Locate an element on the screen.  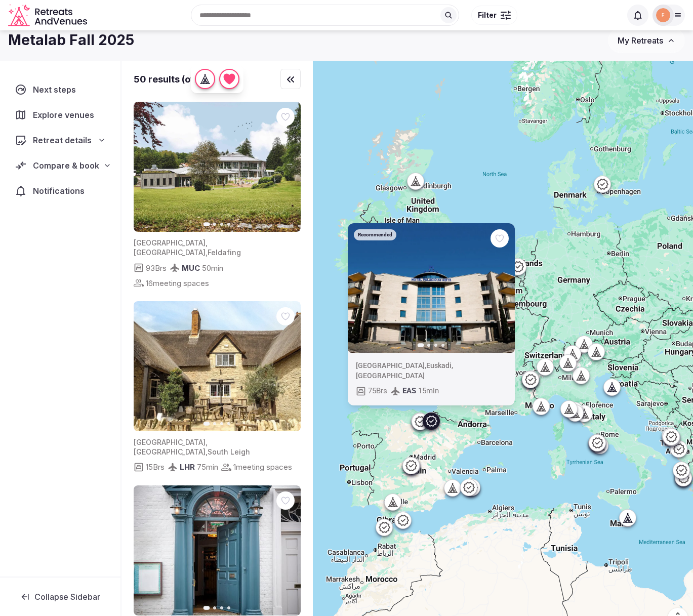
span: MUC is located at coordinates (191, 268).